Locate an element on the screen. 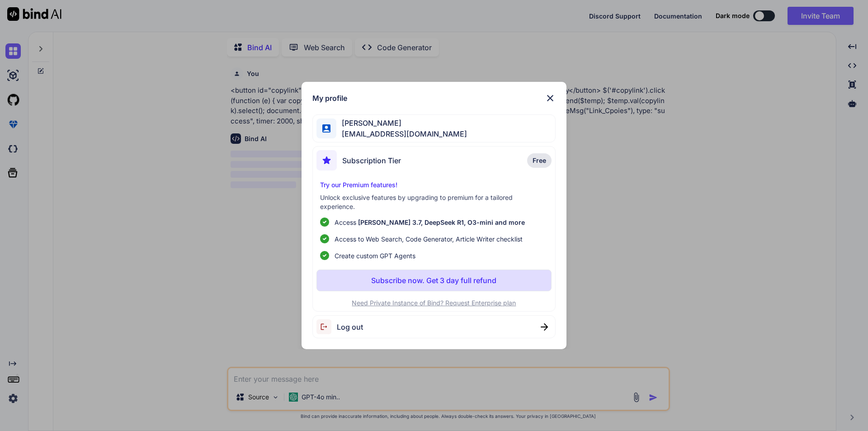  span: Create custom GPT Agents is located at coordinates (375, 255).